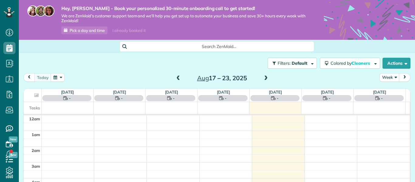 The image size is (415, 182). I want to click on button: Actions, so click(396, 63).